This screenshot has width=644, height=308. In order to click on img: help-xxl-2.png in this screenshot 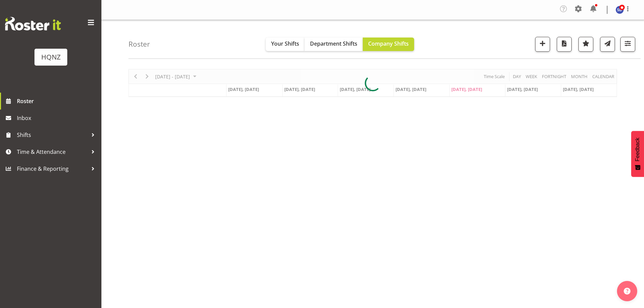, I will do `click(627, 291)`.